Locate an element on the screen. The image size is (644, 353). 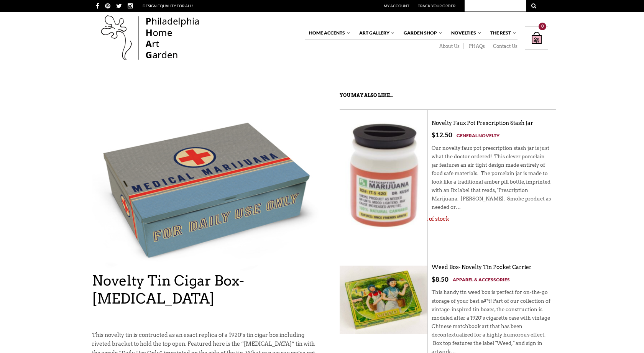
bdi: 8.50 is located at coordinates (440, 279).